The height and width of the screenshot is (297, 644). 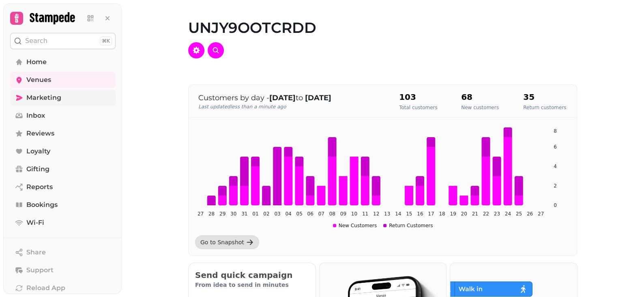 I want to click on p: From idea to send in minutes, so click(x=252, y=285).